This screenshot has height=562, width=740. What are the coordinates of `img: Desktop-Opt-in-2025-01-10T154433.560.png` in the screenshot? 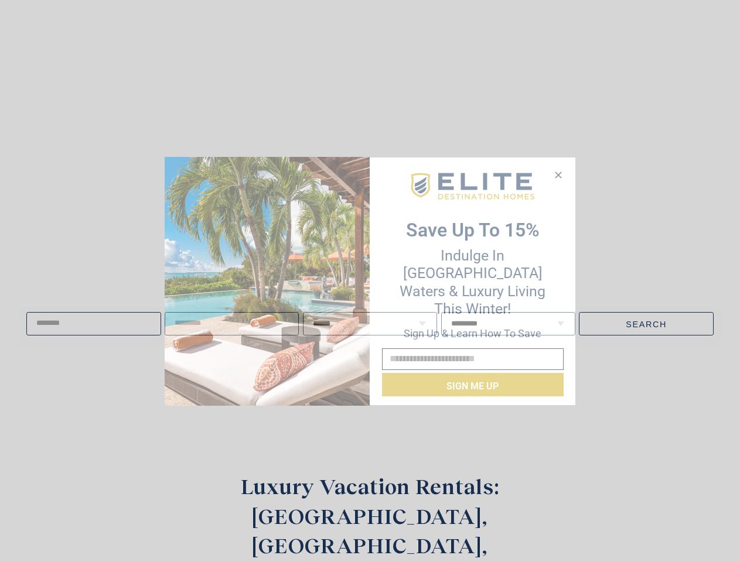 It's located at (267, 281).